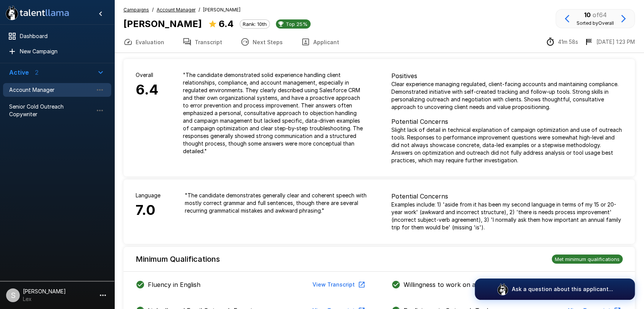 The width and height of the screenshot is (644, 309). What do you see at coordinates (177, 259) in the screenshot?
I see `h6: Minimum Qualifications` at bounding box center [177, 259].